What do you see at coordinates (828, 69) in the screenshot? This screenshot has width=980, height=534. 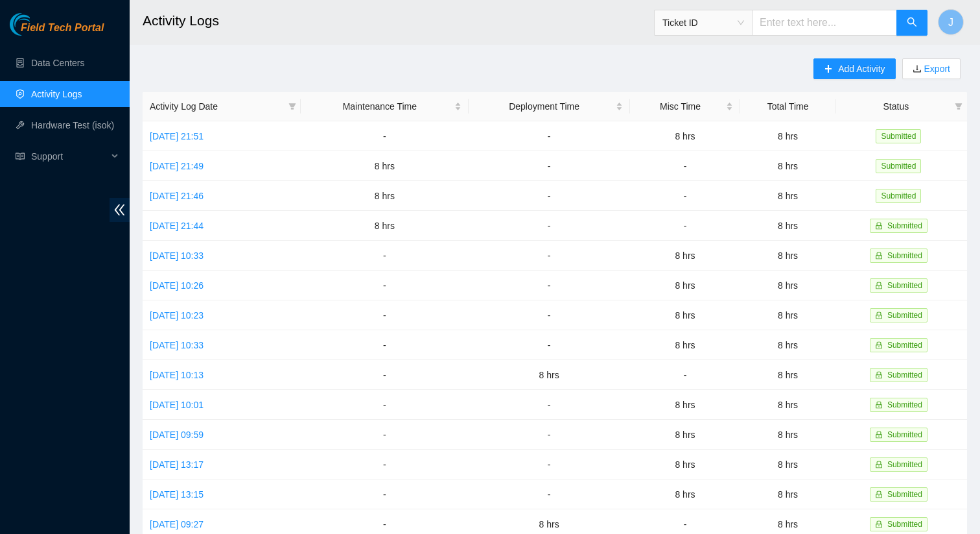 I see `span: plus` at bounding box center [828, 69].